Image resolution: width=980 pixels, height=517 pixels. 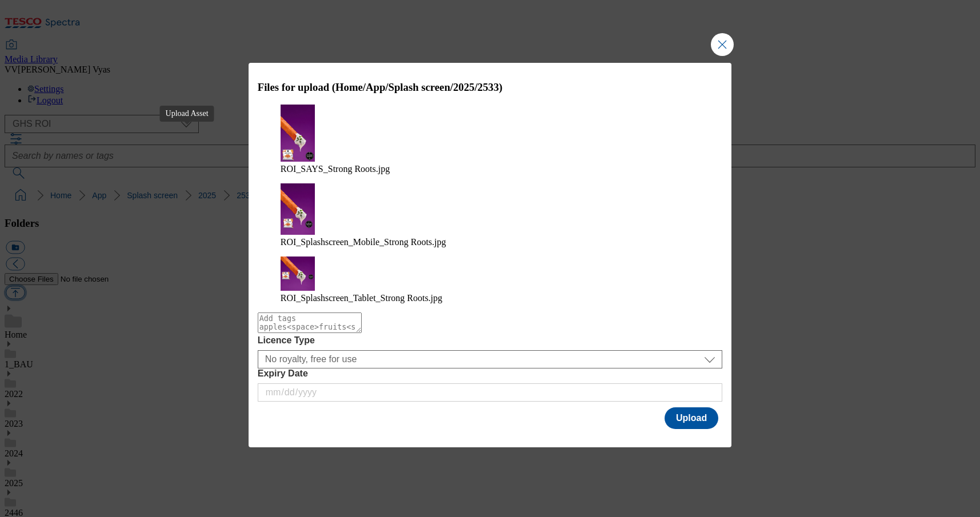 What do you see at coordinates (490, 341) in the screenshot?
I see `label: Licence Type` at bounding box center [490, 341].